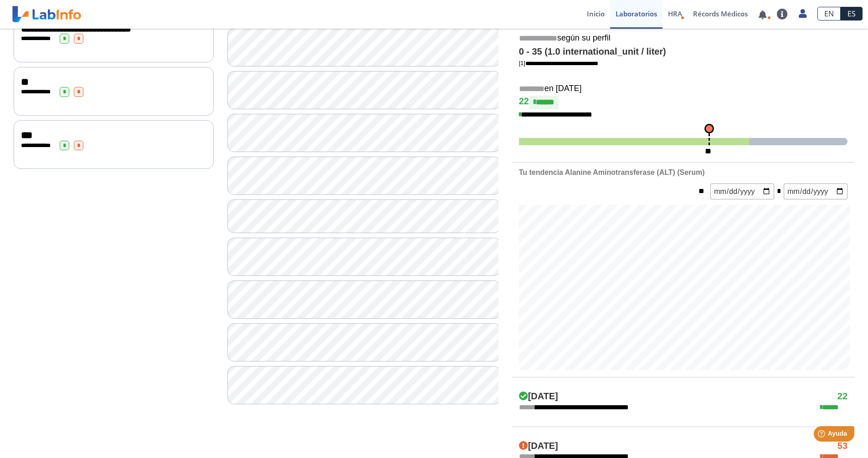 The height and width of the screenshot is (458, 868). Describe the element at coordinates (829, 14) in the screenshot. I see `a: EN` at that location.